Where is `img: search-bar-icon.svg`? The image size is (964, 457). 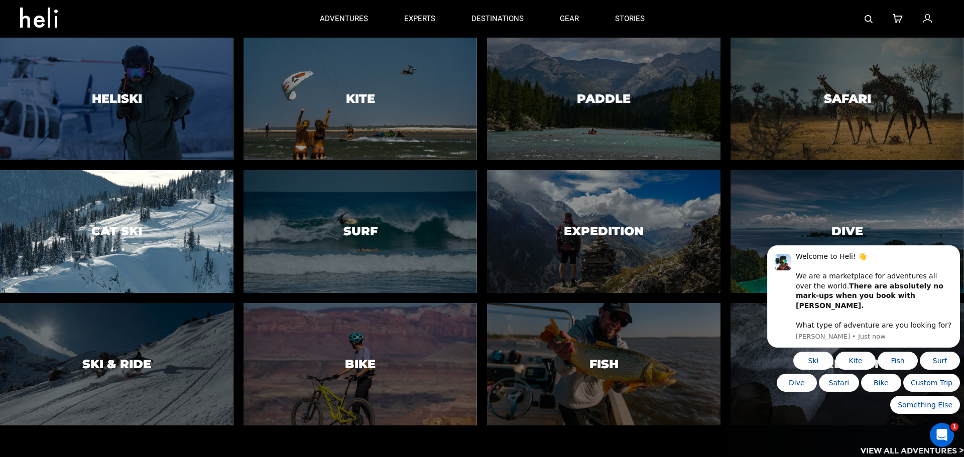 img: search-bar-icon.svg is located at coordinates (868, 19).